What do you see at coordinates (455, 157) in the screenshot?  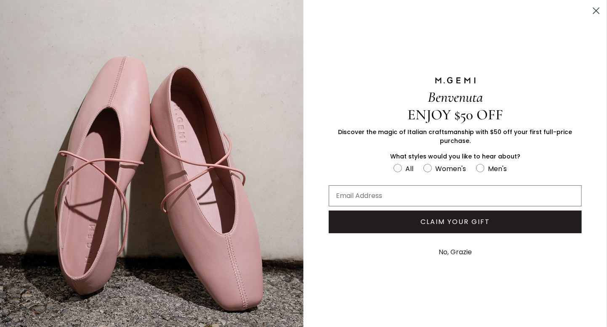 I see `span: What styles would you like to hear about?` at bounding box center [455, 157].